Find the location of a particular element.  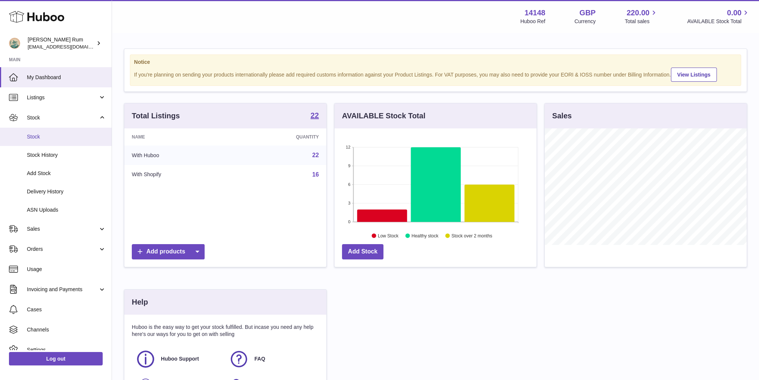

th: Name is located at coordinates (179, 137).